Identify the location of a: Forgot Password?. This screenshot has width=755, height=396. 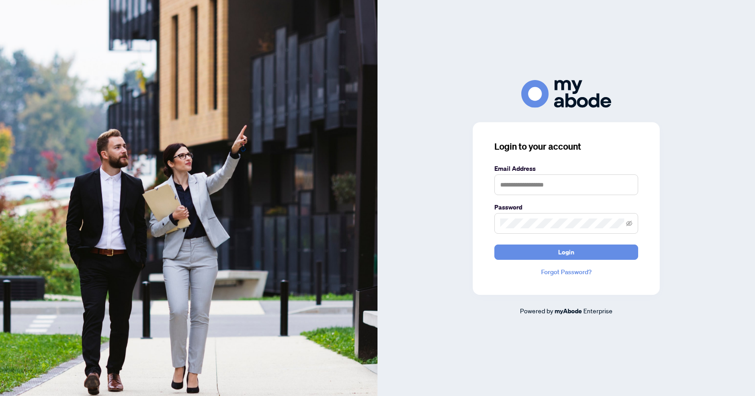
(566, 272).